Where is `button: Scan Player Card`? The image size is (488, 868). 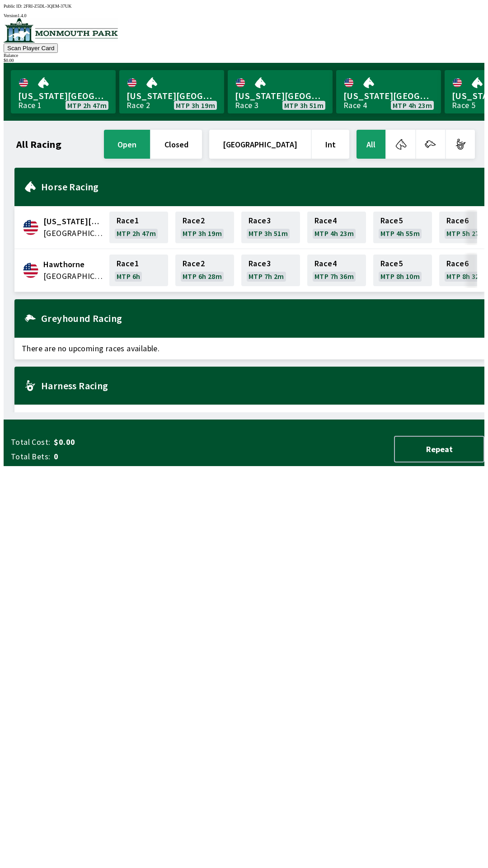
button: Scan Player Card is located at coordinates (31, 48).